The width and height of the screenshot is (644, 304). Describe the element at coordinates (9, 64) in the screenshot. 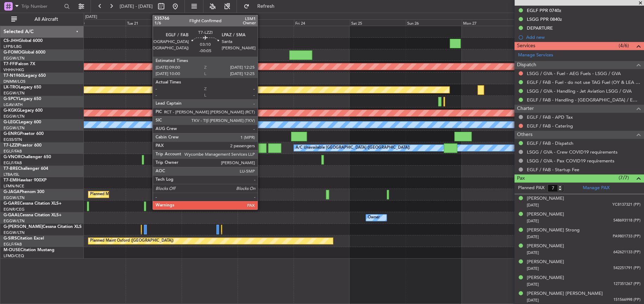

I see `span: T7-FFI` at that location.